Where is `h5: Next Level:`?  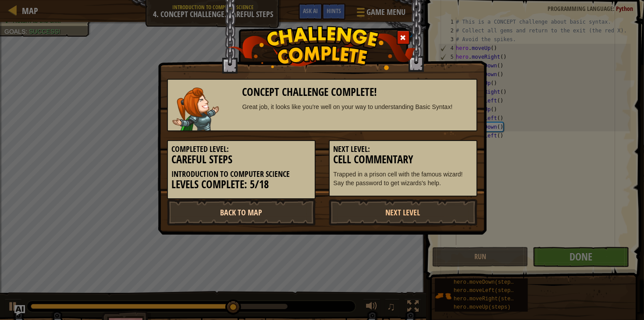
h5: Next Level: is located at coordinates (403, 149).